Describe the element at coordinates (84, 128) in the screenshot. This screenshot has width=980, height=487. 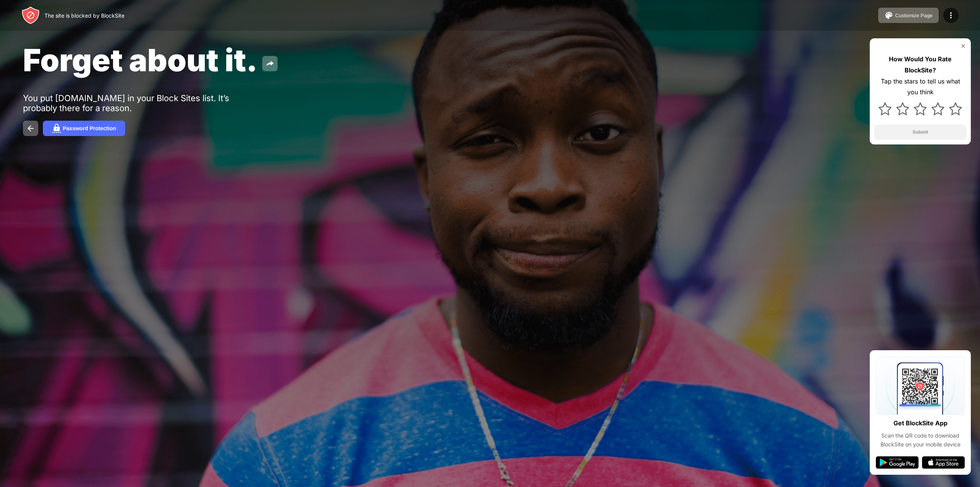
I see `button: Password Protection` at that location.